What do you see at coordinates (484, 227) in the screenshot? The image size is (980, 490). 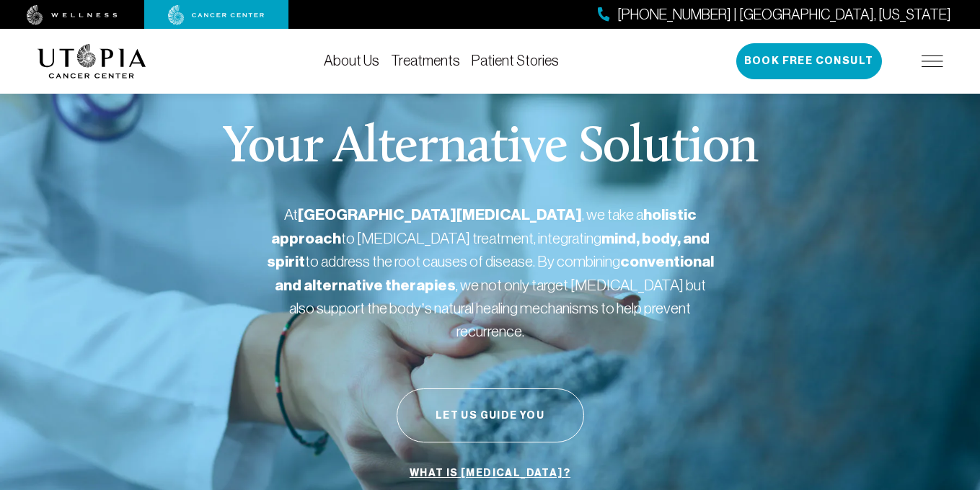 I see `strong: holistic approach` at bounding box center [484, 227].